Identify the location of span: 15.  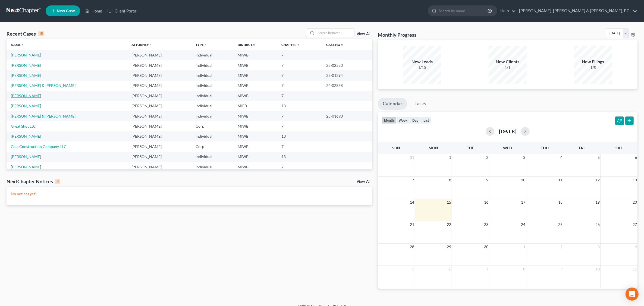
(449, 202).